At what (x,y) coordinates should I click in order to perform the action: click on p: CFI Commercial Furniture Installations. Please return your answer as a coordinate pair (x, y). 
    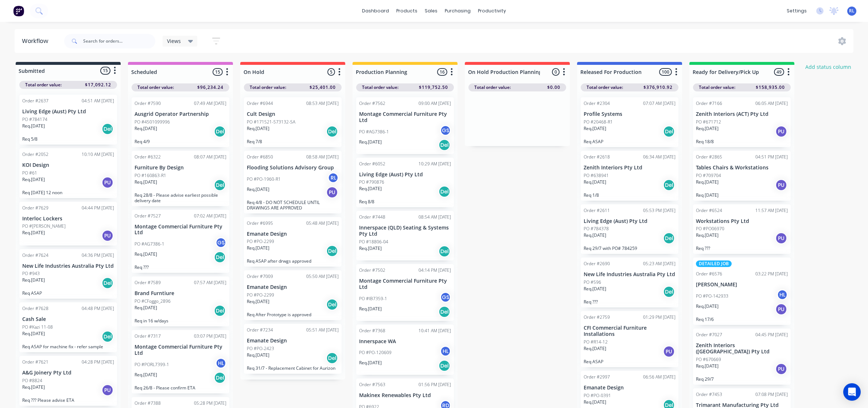
    Looking at the image, I should click on (630, 331).